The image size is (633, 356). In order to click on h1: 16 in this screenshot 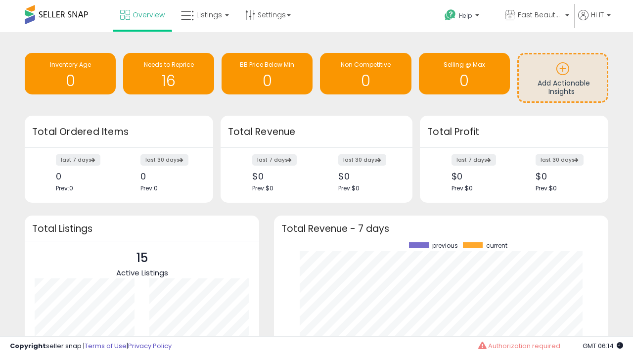, I will do `click(169, 81)`.